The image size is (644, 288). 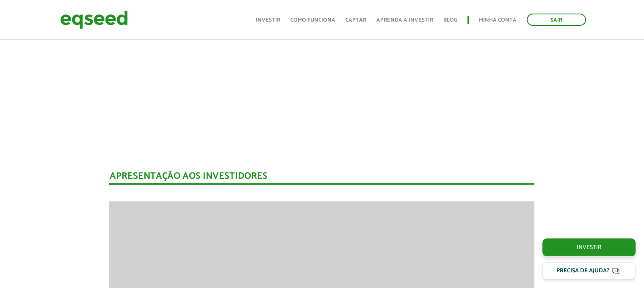 I want to click on a: Como funciona, so click(x=313, y=20).